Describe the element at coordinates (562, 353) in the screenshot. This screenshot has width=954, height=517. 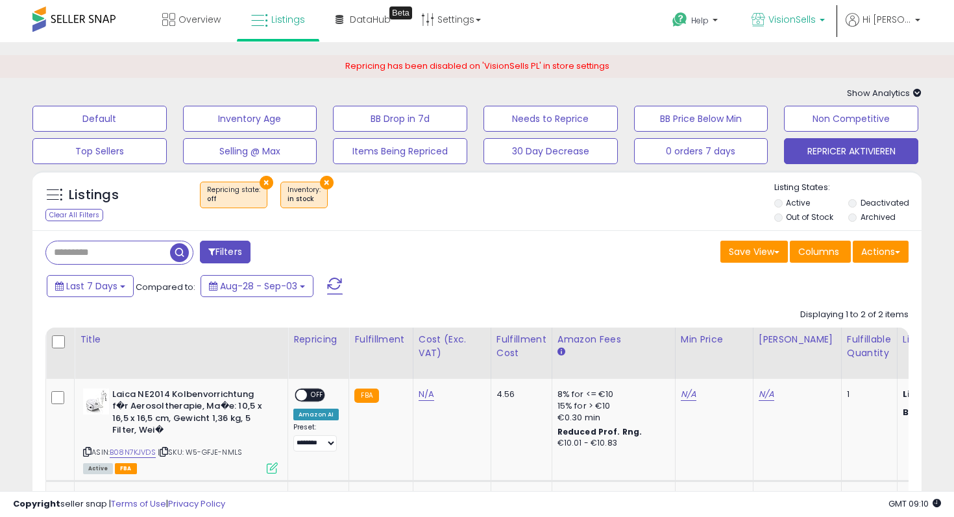
I see `small: Amazon Fees.` at that location.